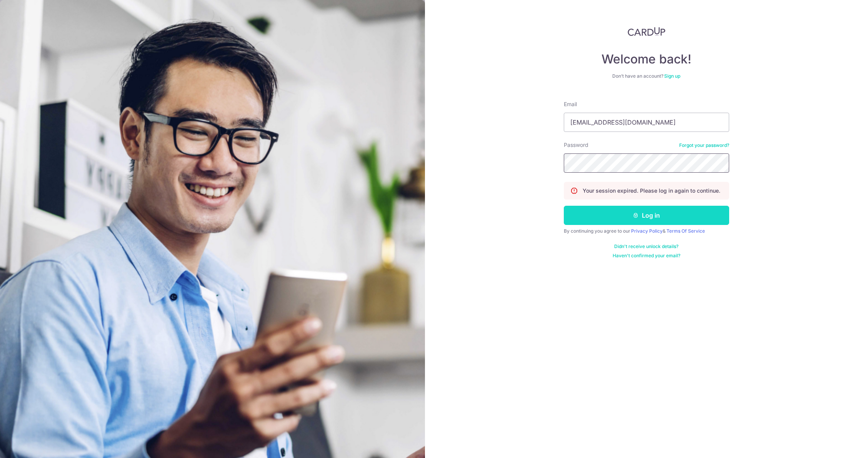 The height and width of the screenshot is (458, 868). I want to click on label: Email, so click(570, 104).